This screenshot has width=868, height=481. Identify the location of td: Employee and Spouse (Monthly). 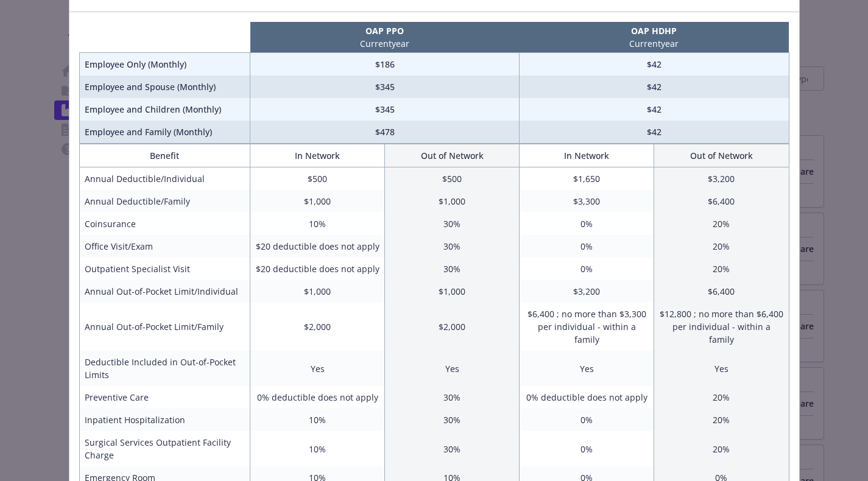
(164, 86).